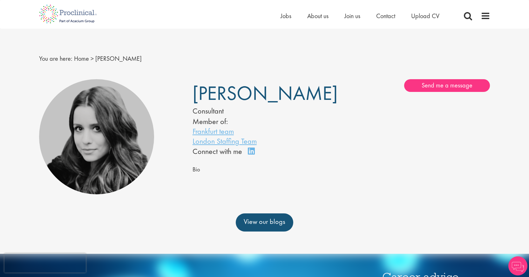 The image size is (529, 277). Describe the element at coordinates (81, 58) in the screenshot. I see `a: breadcrumb link` at that location.